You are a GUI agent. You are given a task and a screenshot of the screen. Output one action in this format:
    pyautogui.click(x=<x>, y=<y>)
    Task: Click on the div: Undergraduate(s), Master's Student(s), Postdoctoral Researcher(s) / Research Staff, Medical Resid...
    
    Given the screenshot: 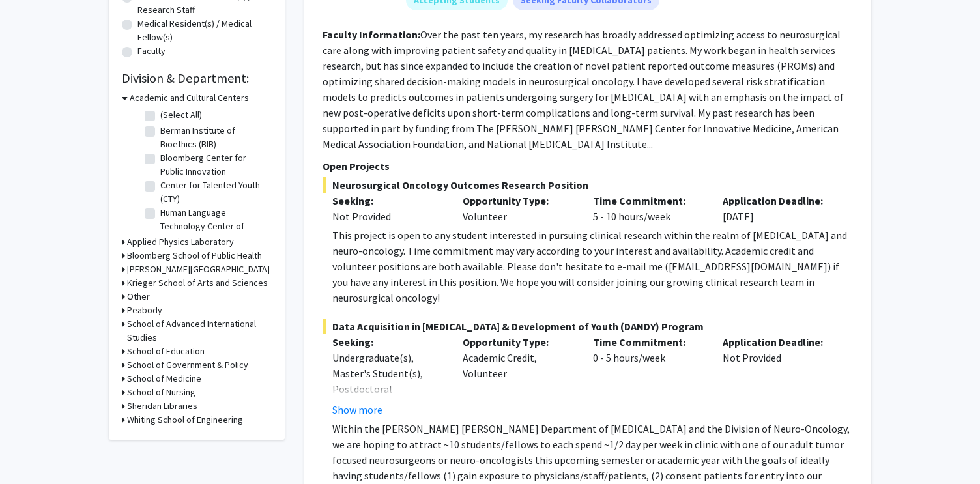 What is the action you would take?
    pyautogui.click(x=388, y=404)
    